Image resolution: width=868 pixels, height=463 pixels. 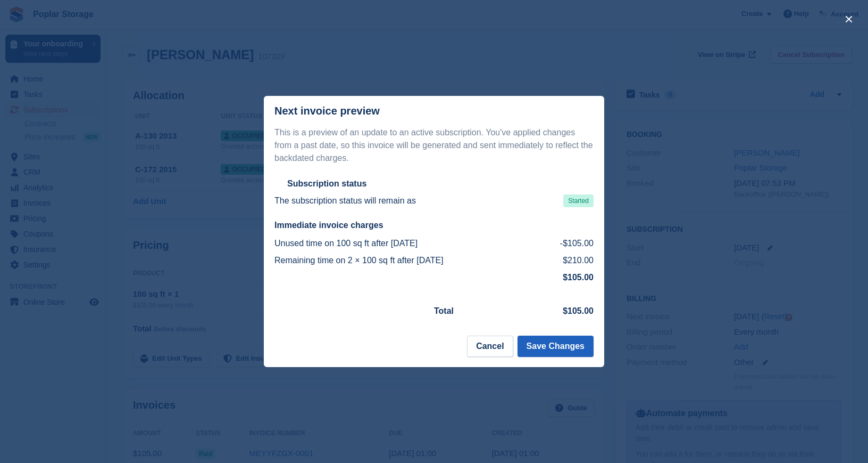 I want to click on button: Save Changes, so click(x=556, y=346).